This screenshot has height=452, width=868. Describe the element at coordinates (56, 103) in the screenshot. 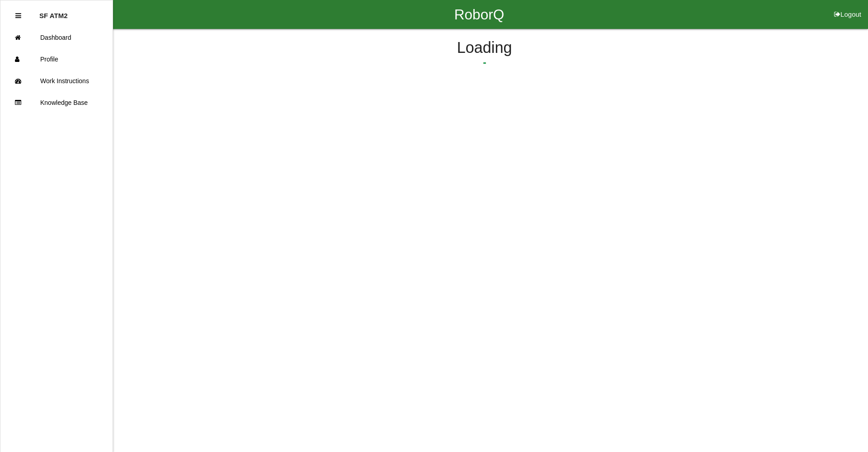

I see `a: Knowledge Base` at that location.